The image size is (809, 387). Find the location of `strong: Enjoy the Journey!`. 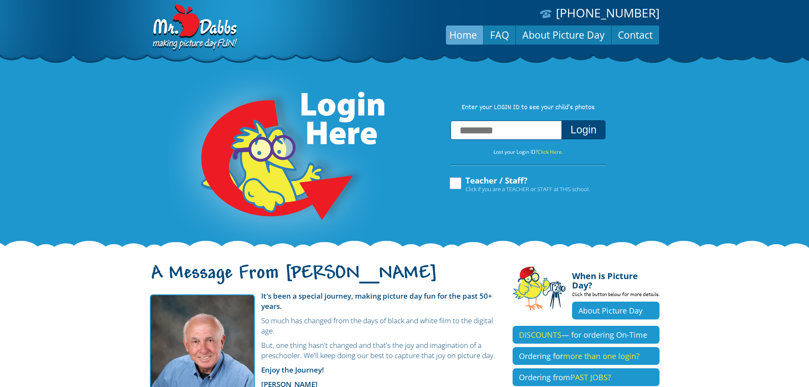

strong: Enjoy the Journey! is located at coordinates (293, 369).